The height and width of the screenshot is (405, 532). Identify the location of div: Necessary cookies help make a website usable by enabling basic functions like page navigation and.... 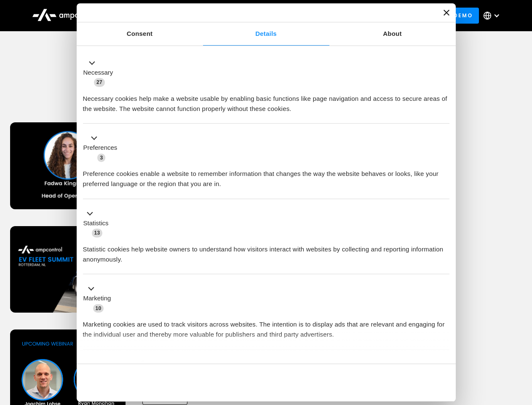
(266, 100).